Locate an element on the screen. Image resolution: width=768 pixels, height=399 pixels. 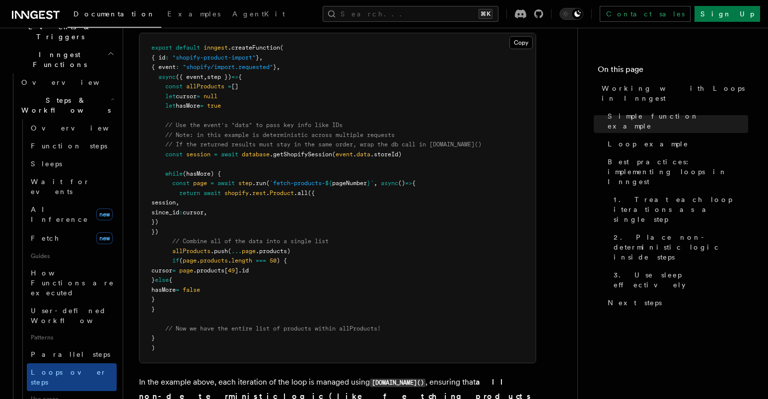
span: Steps & Workflows is located at coordinates (64, 105).